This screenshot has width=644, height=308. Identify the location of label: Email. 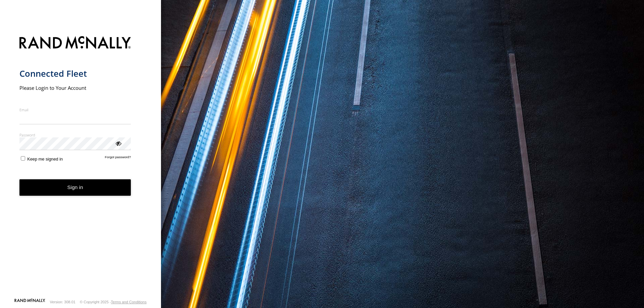
(75, 110).